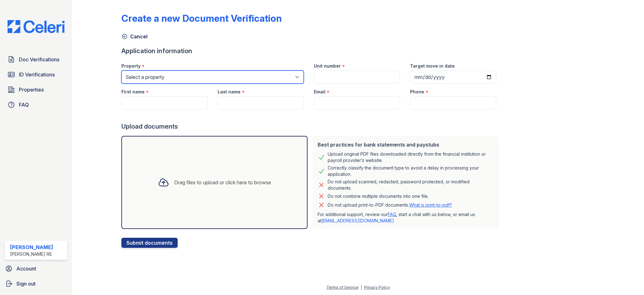  What do you see at coordinates (311, 51) in the screenshot?
I see `div: Application information` at bounding box center [311, 51].